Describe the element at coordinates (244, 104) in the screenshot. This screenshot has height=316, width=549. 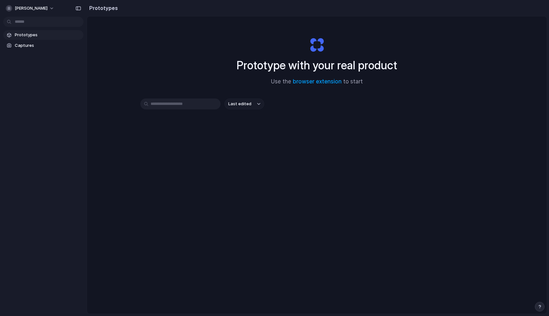
I see `button: Last edited` at that location.